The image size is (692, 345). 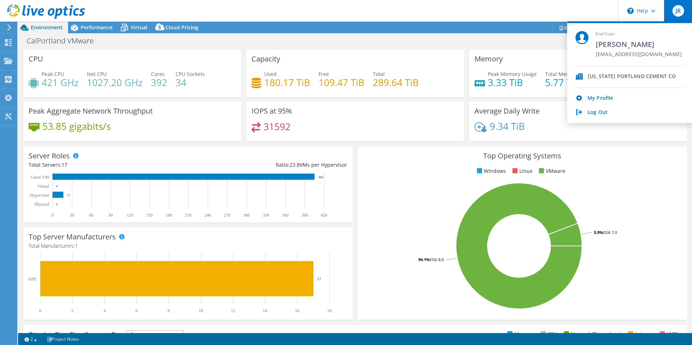 What do you see at coordinates (64, 41) in the screenshot?
I see `h1: CalPortland VMware` at bounding box center [64, 41].